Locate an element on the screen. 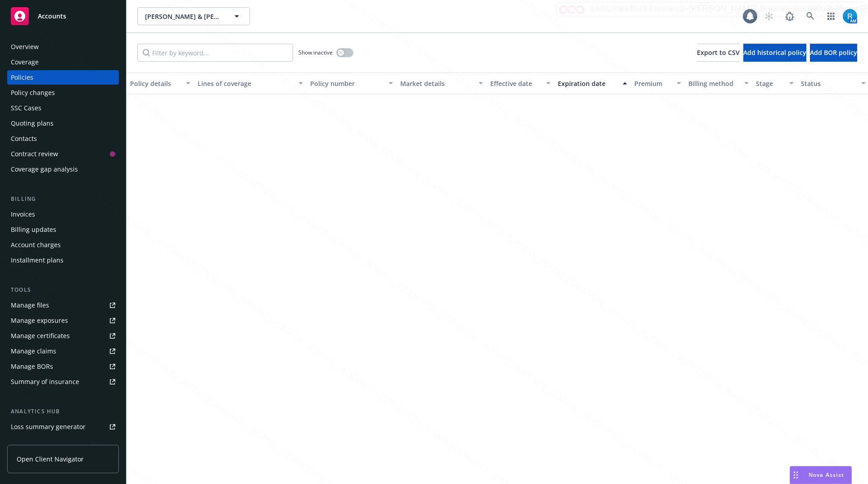 This screenshot has height=484, width=868. div: Summary of insurance is located at coordinates (45, 382).